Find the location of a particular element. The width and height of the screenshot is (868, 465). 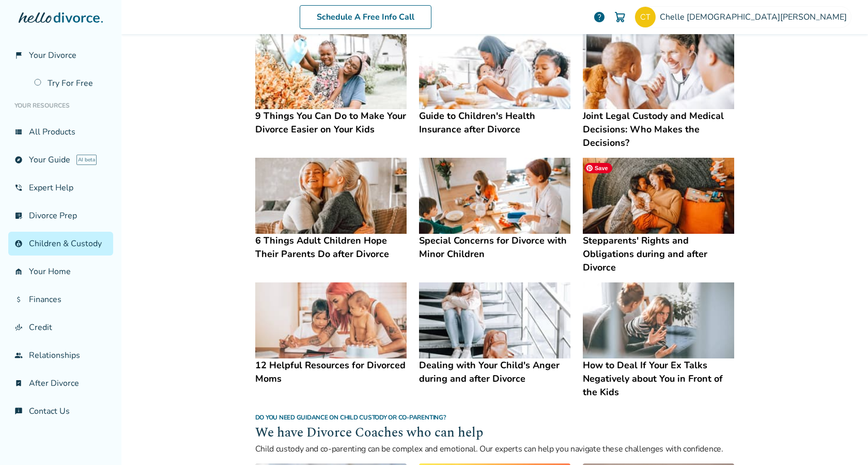

a: 6 Things Adult Children Hope Their Parents Do after Divorce6 Things Adult Children Hope Their Par... is located at coordinates (330, 209).